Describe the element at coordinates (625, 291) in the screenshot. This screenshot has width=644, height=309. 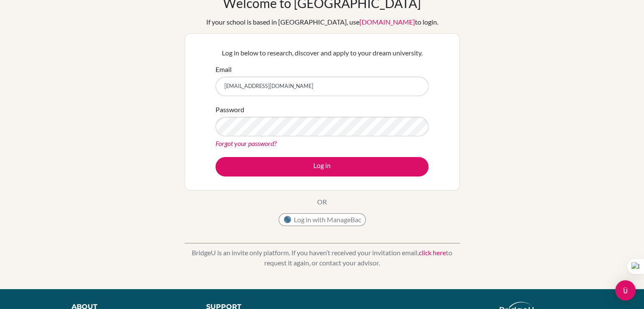
I see `div: Open Intercom Messenger` at that location.